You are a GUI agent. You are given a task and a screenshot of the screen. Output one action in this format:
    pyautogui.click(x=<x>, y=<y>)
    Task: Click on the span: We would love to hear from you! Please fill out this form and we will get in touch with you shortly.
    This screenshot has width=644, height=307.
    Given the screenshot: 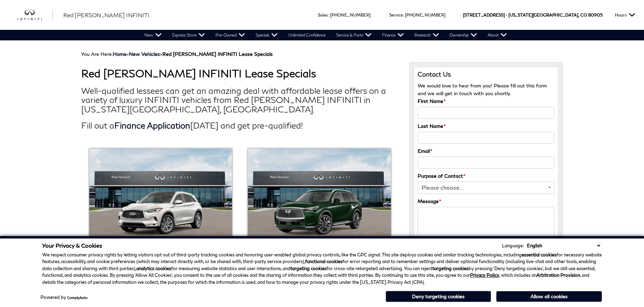 What is the action you would take?
    pyautogui.click(x=482, y=89)
    